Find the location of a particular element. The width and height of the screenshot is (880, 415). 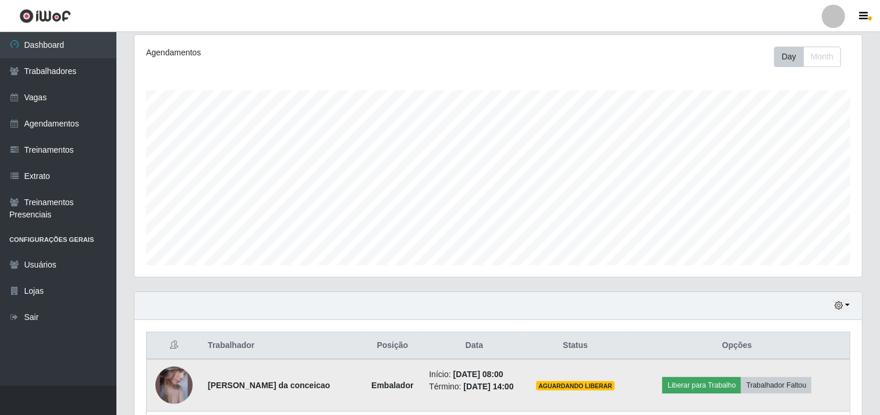

li: Início: is located at coordinates (474, 374).